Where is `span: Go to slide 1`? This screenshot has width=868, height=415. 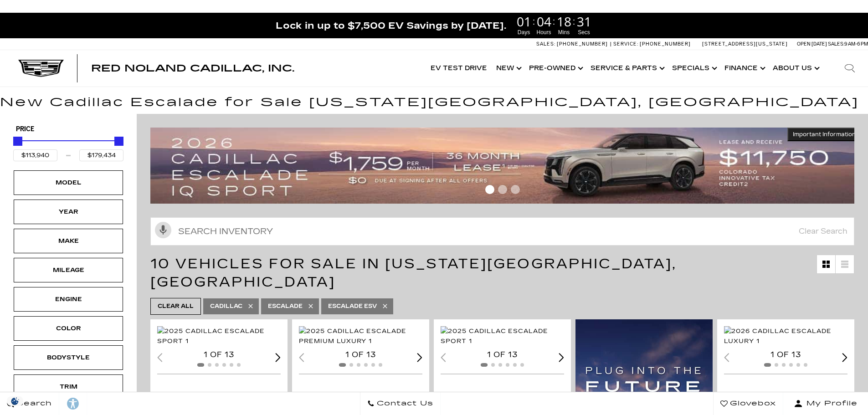 span: Go to slide 1 is located at coordinates (490, 190).